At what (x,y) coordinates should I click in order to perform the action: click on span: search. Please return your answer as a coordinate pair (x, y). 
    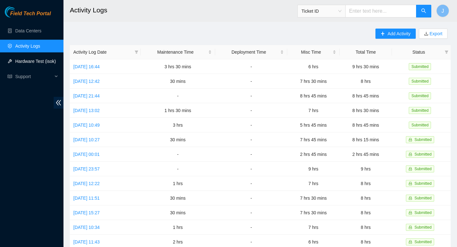
    Looking at the image, I should click on (424, 11).